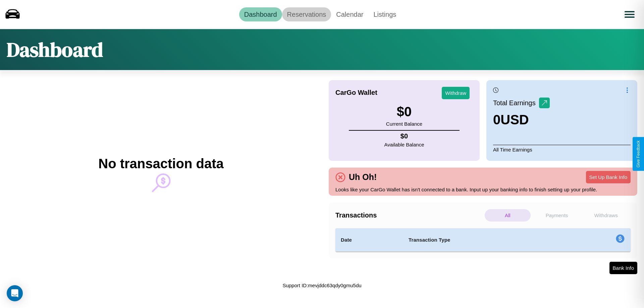 The image size is (644, 308). Describe the element at coordinates (356, 93) in the screenshot. I see `h4: CarGo Wallet` at that location.